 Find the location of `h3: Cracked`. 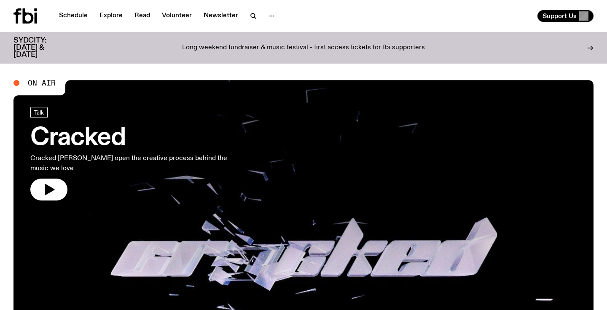

h3: Cracked is located at coordinates (138, 138).